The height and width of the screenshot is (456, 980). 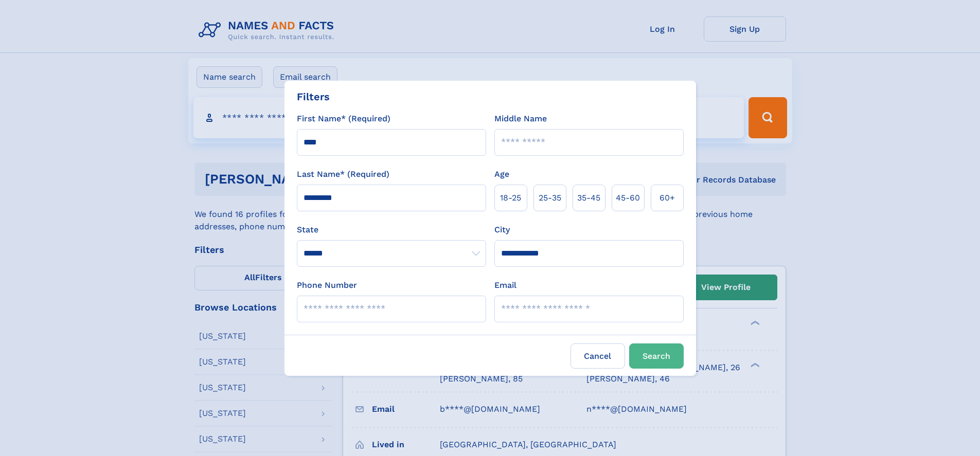 What do you see at coordinates (502, 174) in the screenshot?
I see `label: Age` at bounding box center [502, 174].